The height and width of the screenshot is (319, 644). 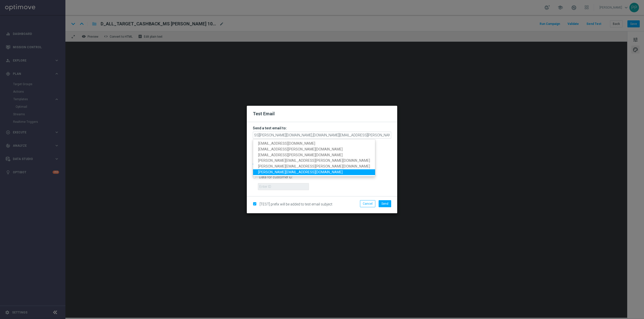 What do you see at coordinates (367, 204) in the screenshot?
I see `button: Cancel` at bounding box center [367, 204].